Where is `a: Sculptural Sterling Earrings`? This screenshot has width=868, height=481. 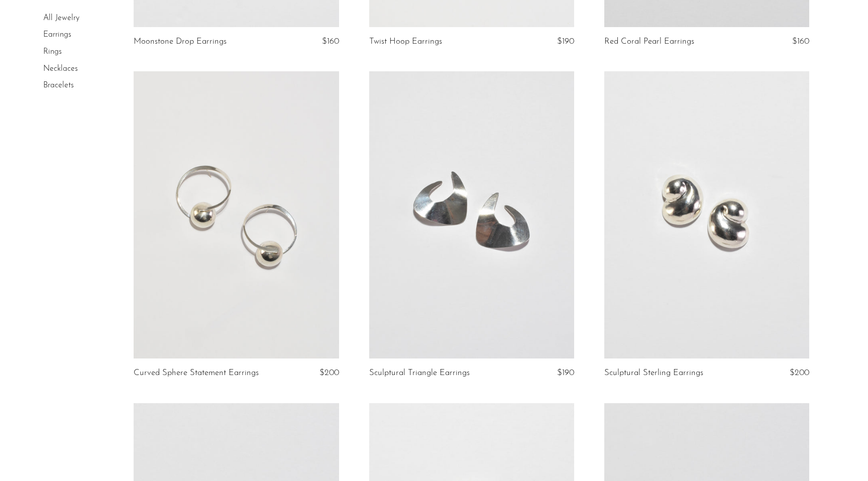 a: Sculptural Sterling Earrings is located at coordinates (654, 373).